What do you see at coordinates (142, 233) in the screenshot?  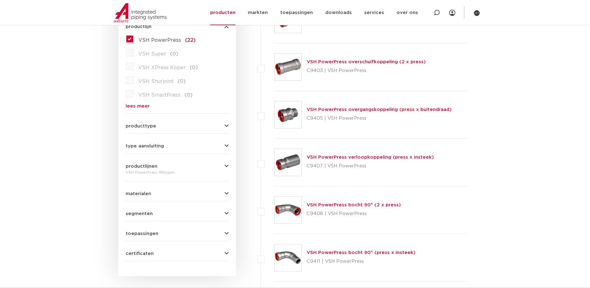 I see `span: toepassingen` at bounding box center [142, 233].